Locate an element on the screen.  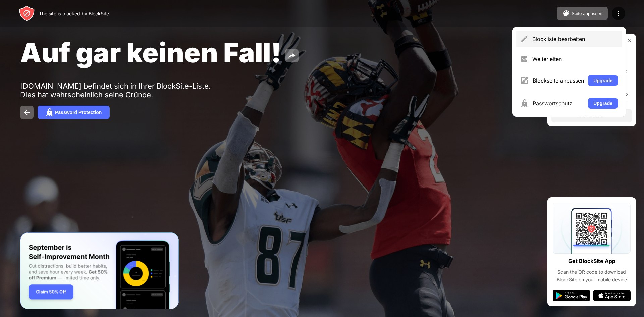
div: Blockliste bearbeiten is located at coordinates (575, 39).